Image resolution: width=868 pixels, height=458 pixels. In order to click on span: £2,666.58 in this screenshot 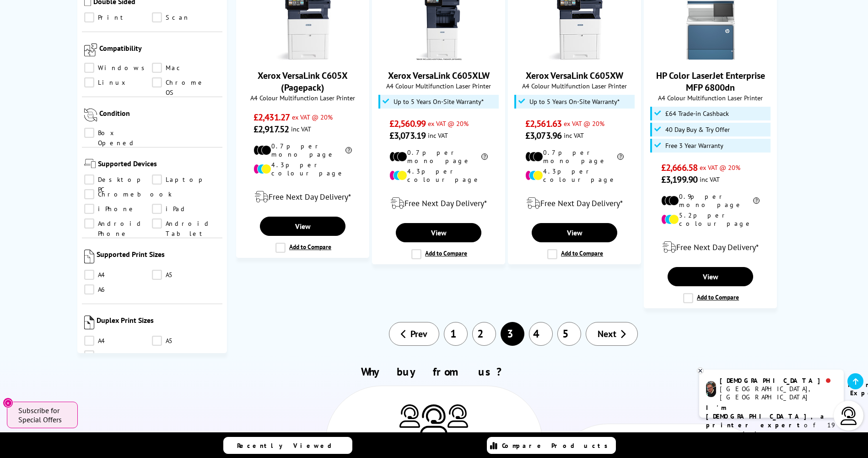, I will do `click(679, 168)`.